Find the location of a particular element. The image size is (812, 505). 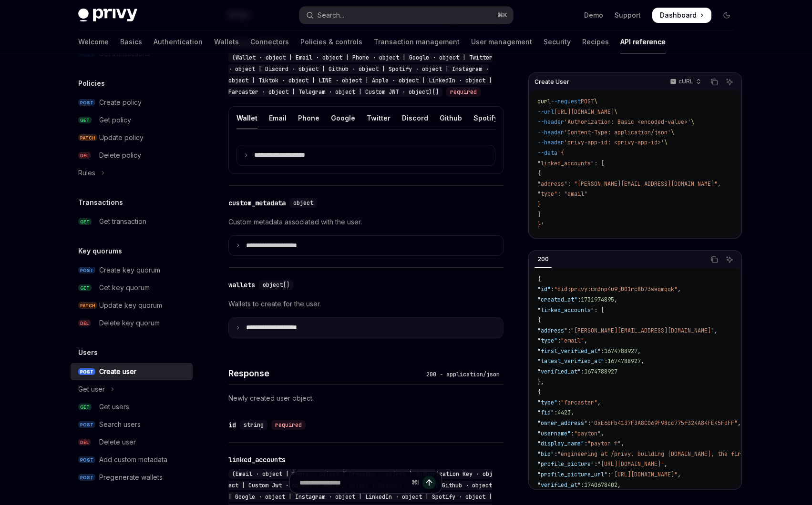

a: Basics is located at coordinates (131, 42).